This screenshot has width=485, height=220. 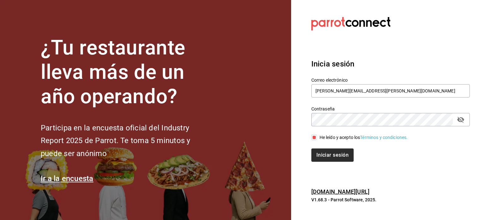 I want to click on p: V1.68.3 - Parrot Software, 2025., so click(x=391, y=199).